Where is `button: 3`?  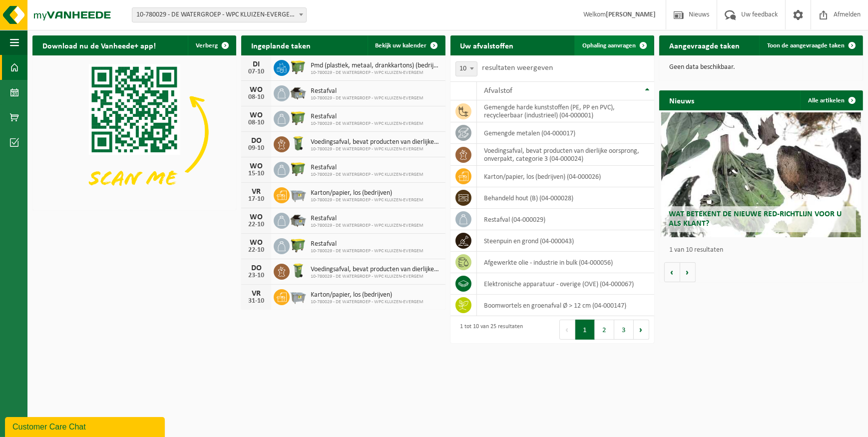 button: 3 is located at coordinates (623, 330).